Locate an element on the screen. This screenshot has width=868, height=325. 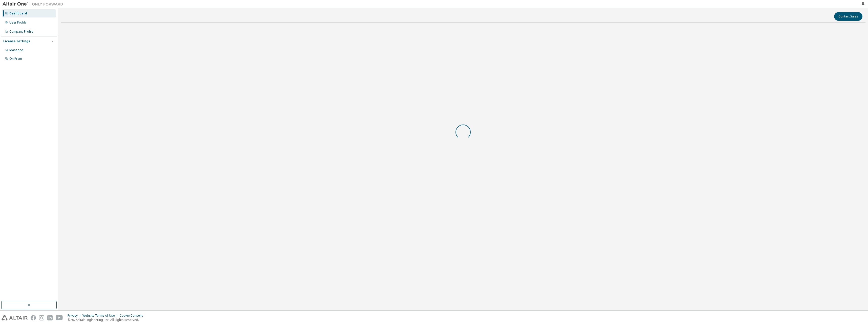
img: facebook.svg is located at coordinates (33, 318).